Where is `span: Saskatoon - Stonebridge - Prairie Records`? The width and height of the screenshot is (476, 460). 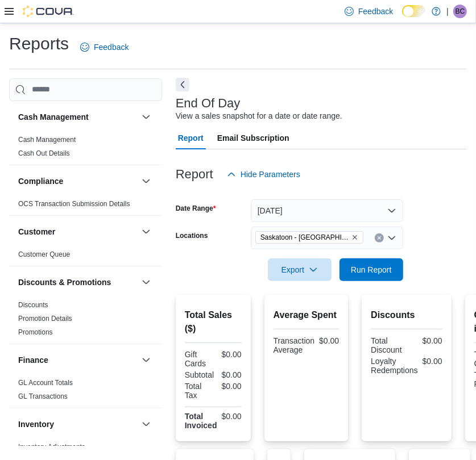 span: Saskatoon - Stonebridge - Prairie Records is located at coordinates (309, 237).